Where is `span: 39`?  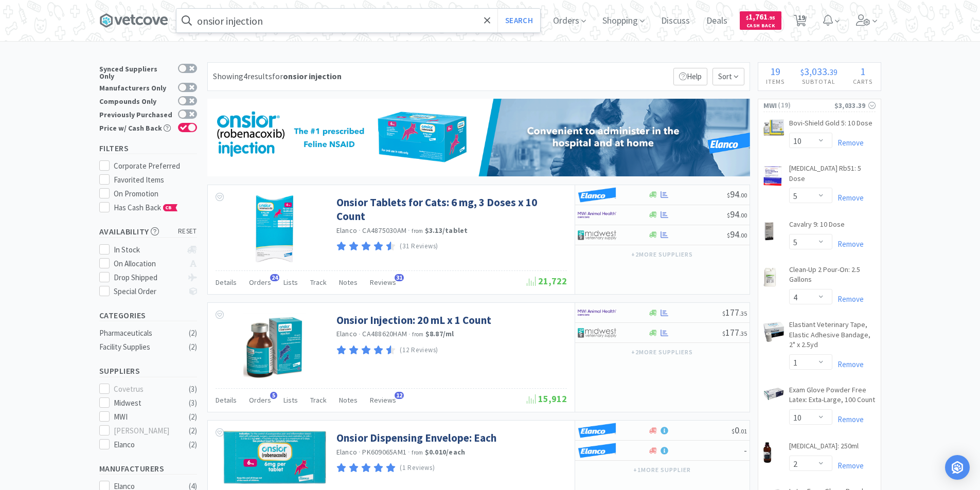
span: 39 is located at coordinates (833, 72).